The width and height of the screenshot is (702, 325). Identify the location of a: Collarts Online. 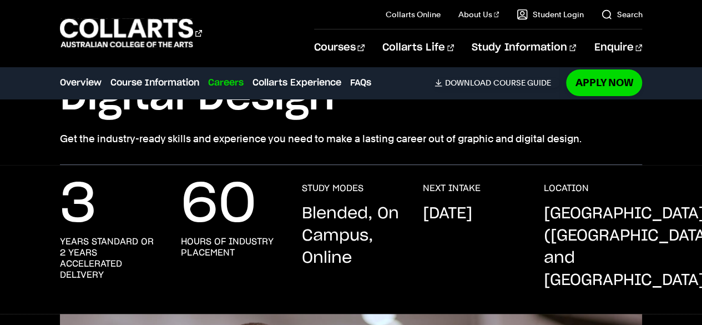
(413, 14).